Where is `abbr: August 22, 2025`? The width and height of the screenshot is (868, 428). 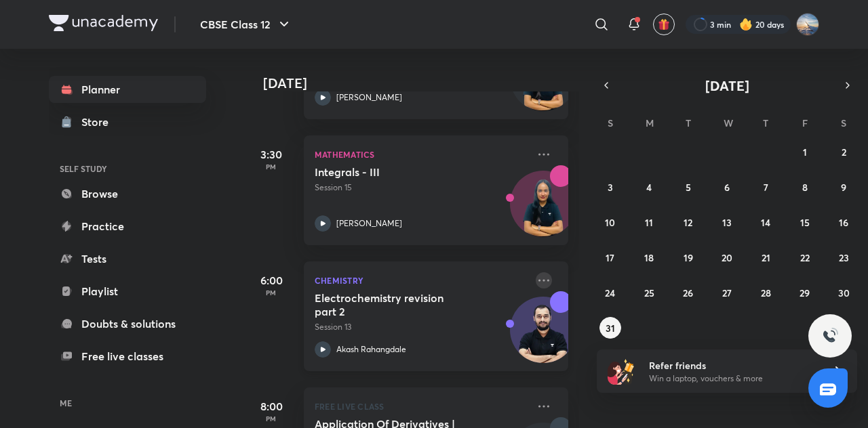
abbr: August 22, 2025 is located at coordinates (805, 258).